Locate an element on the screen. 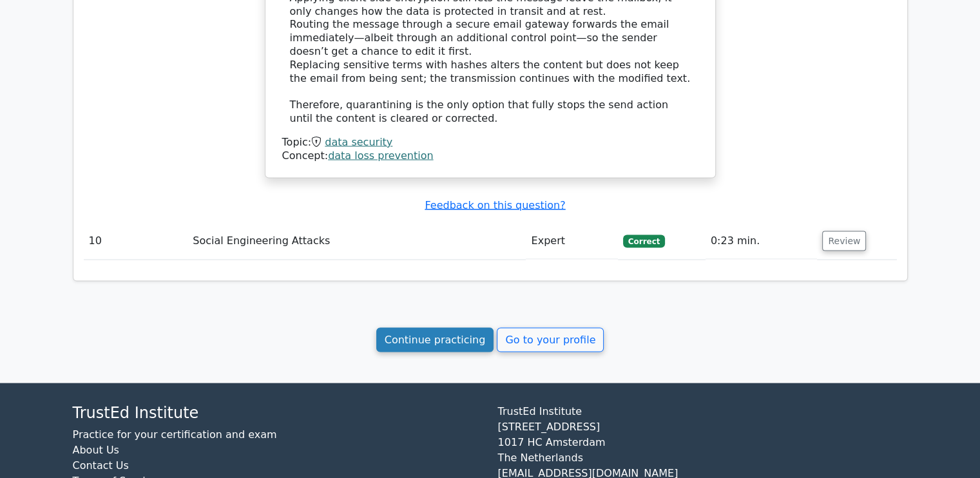 The width and height of the screenshot is (980, 478). a: data security is located at coordinates (359, 141).